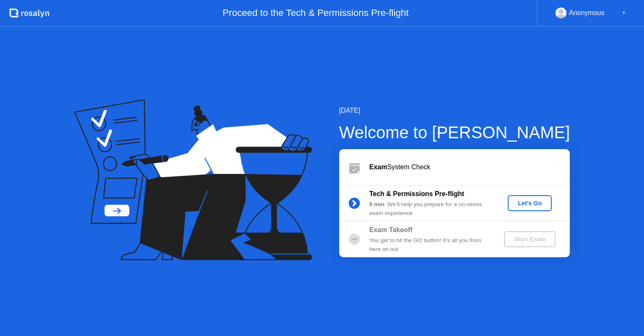  What do you see at coordinates (530, 204) in the screenshot?
I see `button: Let's Go` at bounding box center [530, 204].